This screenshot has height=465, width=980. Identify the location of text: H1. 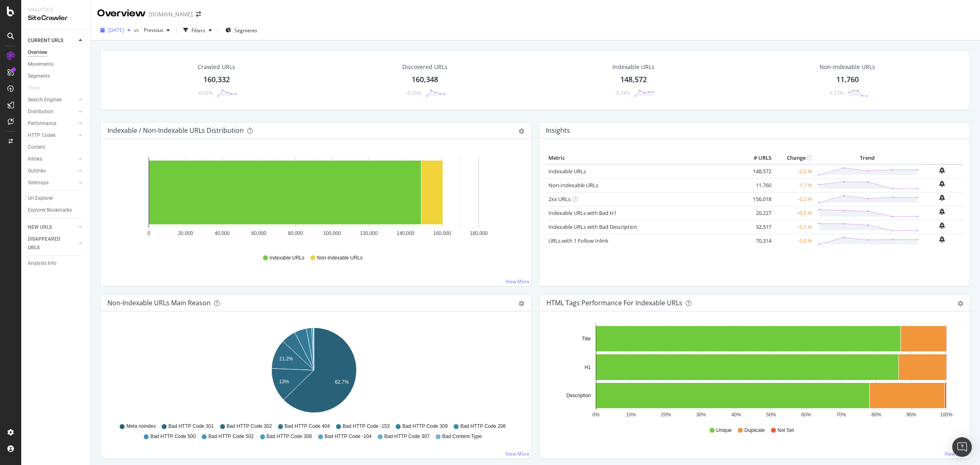
(588, 367).